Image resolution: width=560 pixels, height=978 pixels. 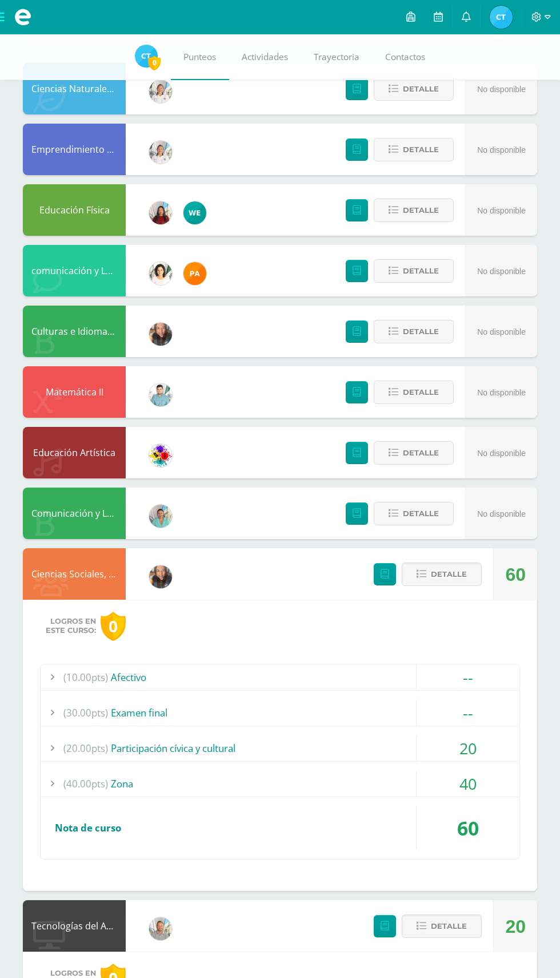 What do you see at coordinates (161, 928) in the screenshot?
I see `img: cc1b255efc37a3b08056c53a70f661ad.png` at bounding box center [161, 928].